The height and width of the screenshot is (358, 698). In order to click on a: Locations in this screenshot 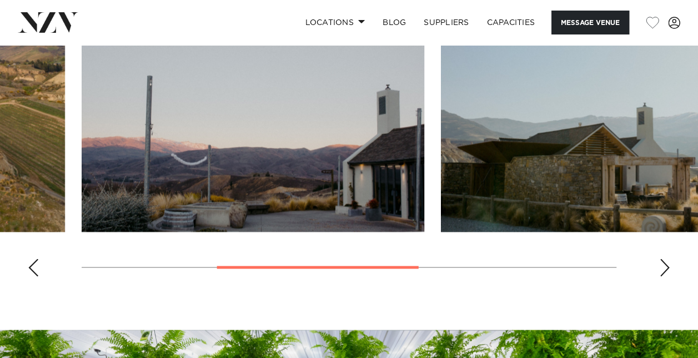, I will do `click(335, 22)`.